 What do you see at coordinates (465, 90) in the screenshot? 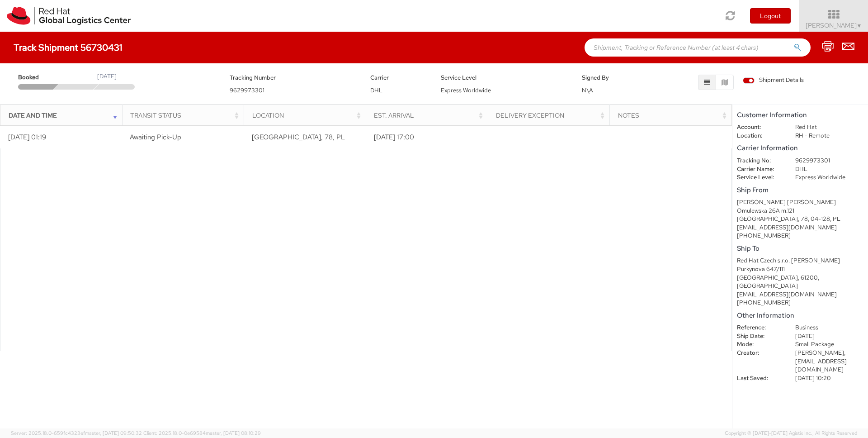
I see `span: Express Worldwide` at bounding box center [465, 90].